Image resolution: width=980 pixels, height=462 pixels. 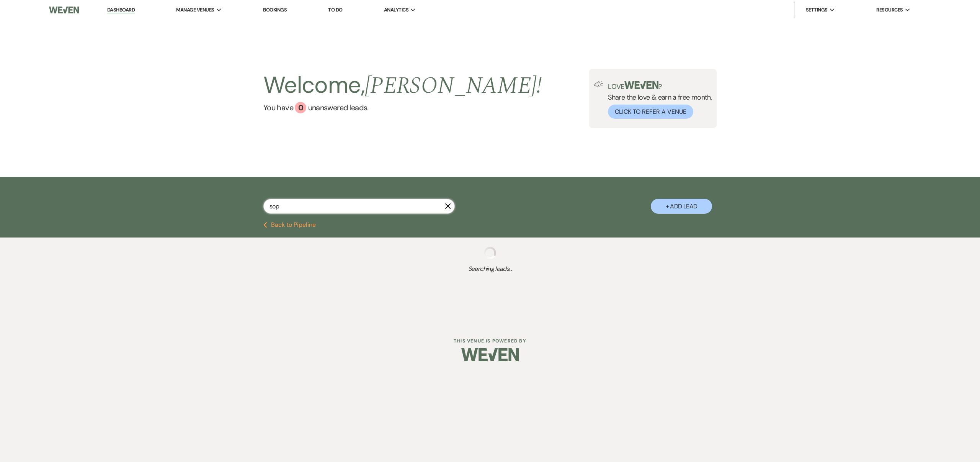 I want to click on span: Analytics, so click(x=396, y=10).